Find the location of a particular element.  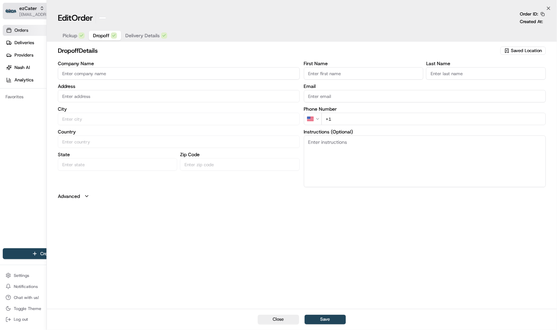

input: Enter first name is located at coordinates (364, 73).